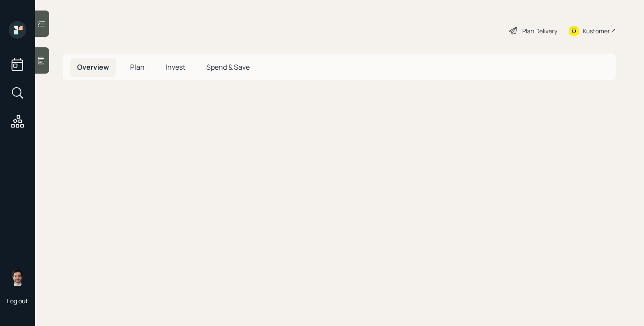 The width and height of the screenshot is (644, 326). Describe the element at coordinates (93, 67) in the screenshot. I see `span: Overview` at that location.